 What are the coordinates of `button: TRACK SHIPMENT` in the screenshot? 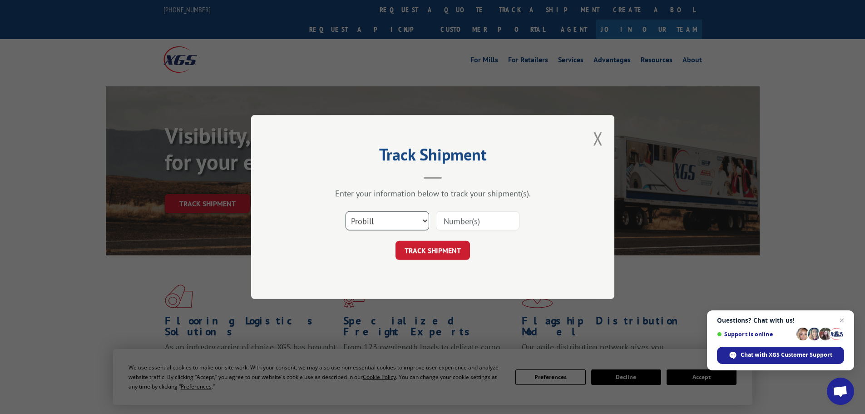 It's located at (433, 250).